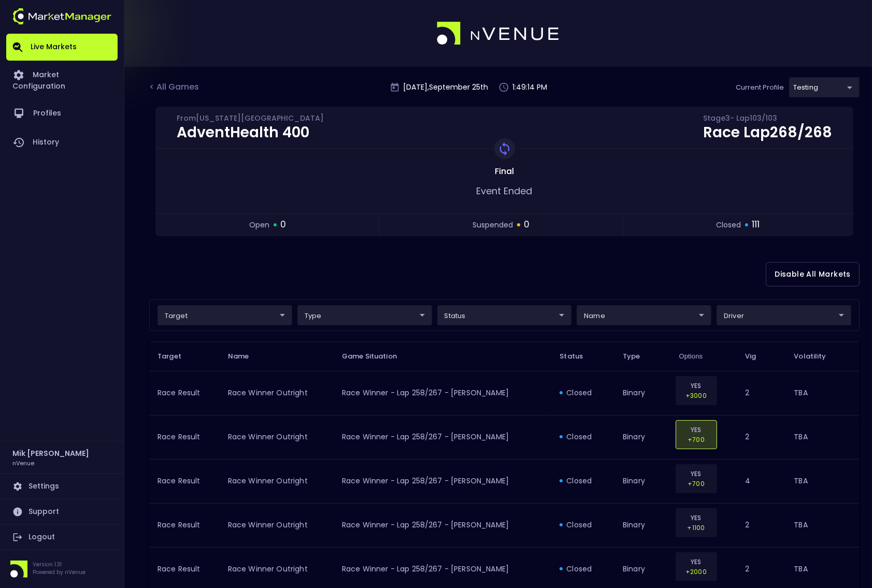 This screenshot has height=588, width=872. I want to click on td: 4, so click(761, 481).